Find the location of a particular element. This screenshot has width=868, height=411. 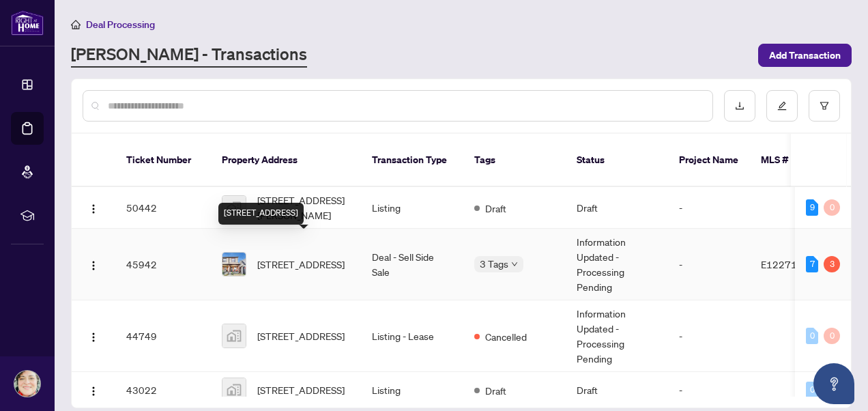

td: Listing - Lease is located at coordinates (412, 336).